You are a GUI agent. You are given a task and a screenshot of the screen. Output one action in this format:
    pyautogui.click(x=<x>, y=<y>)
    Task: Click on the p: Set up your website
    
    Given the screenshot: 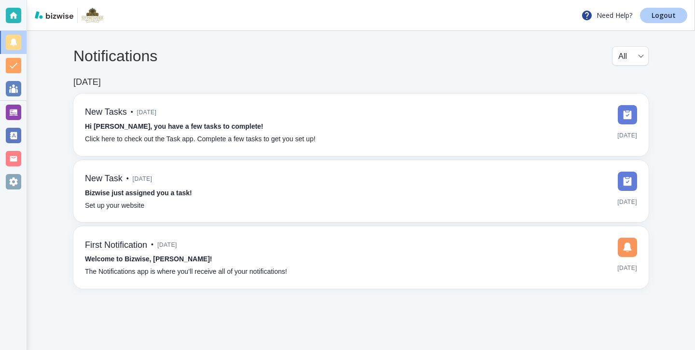 What is the action you would take?
    pyautogui.click(x=114, y=206)
    